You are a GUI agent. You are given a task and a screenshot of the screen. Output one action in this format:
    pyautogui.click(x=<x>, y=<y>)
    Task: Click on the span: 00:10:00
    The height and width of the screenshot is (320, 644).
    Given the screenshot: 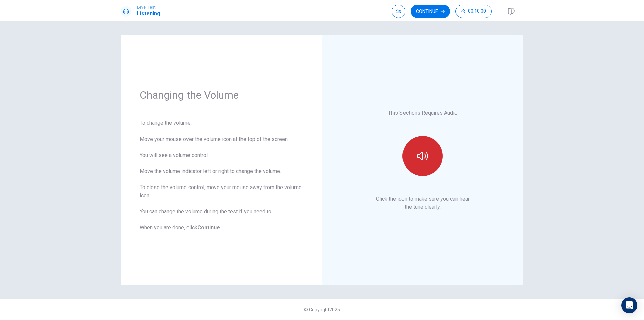 What is the action you would take?
    pyautogui.click(x=477, y=12)
    